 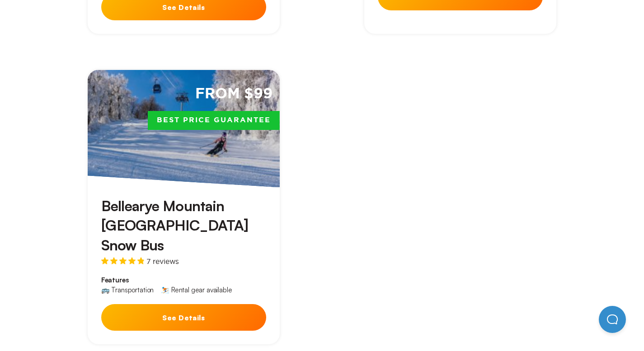 I want to click on span: Features, so click(x=183, y=280).